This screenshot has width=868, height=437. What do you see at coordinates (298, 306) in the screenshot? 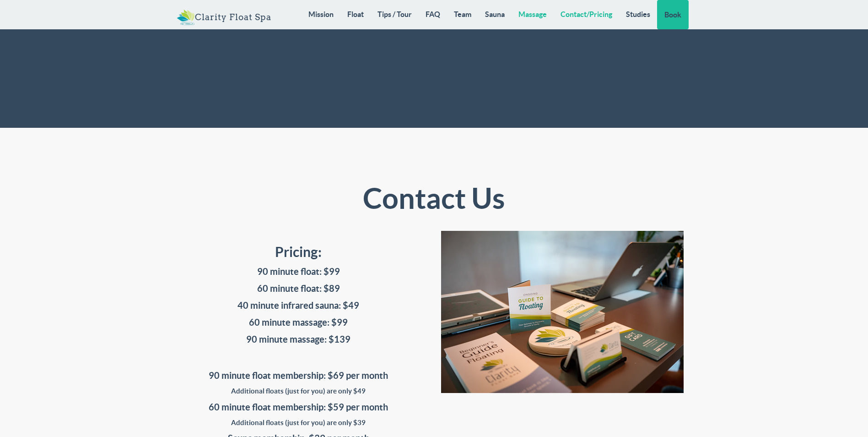
I see `h4: 40 minute infrared sauna: $49` at bounding box center [298, 306].